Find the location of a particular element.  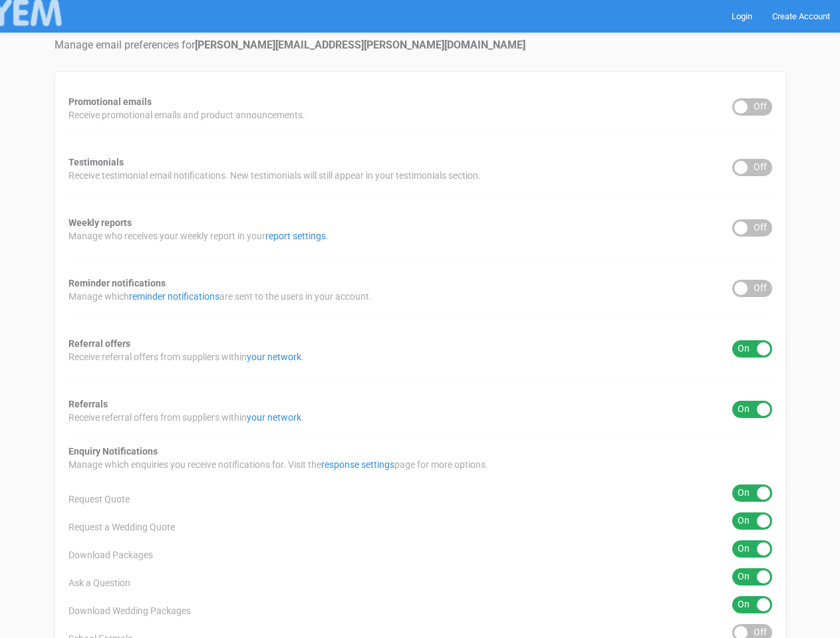

span: Manage which are sent to the users in your account. is located at coordinates (220, 297).